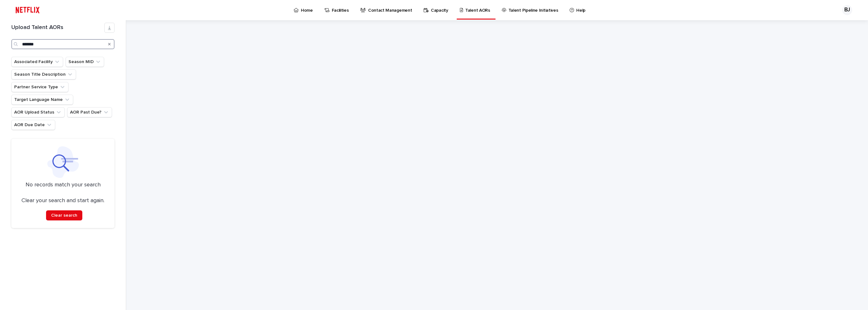  Describe the element at coordinates (847, 10) in the screenshot. I see `div: BJ` at that location.